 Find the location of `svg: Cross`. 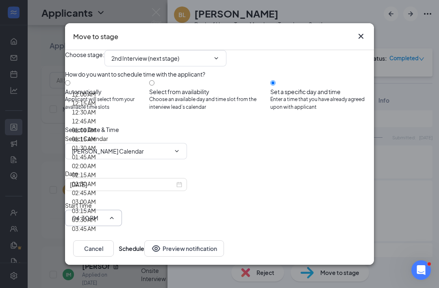

svg: Cross is located at coordinates (361, 36).